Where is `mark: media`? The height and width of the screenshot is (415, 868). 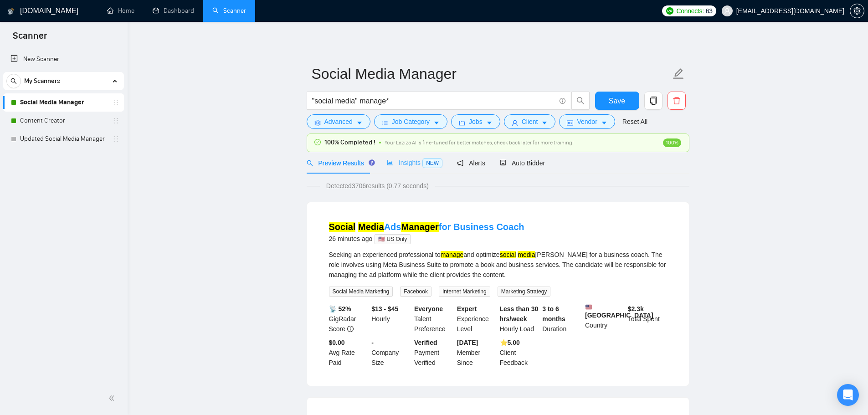
mark: media is located at coordinates (526, 254).